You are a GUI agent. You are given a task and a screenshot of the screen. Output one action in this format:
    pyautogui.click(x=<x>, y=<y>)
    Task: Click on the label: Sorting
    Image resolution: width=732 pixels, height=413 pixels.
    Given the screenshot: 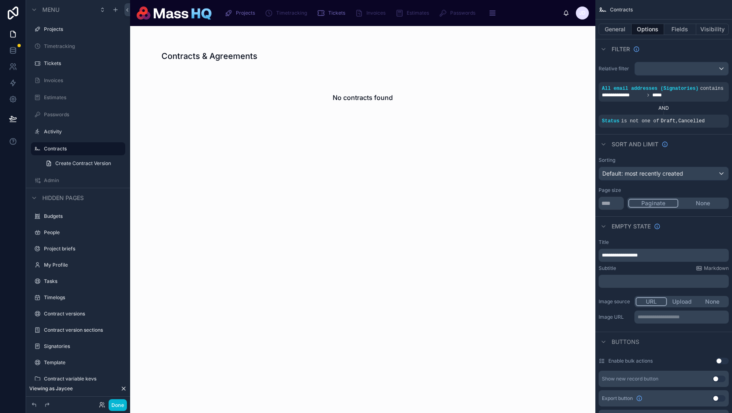 What is the action you would take?
    pyautogui.click(x=607, y=160)
    